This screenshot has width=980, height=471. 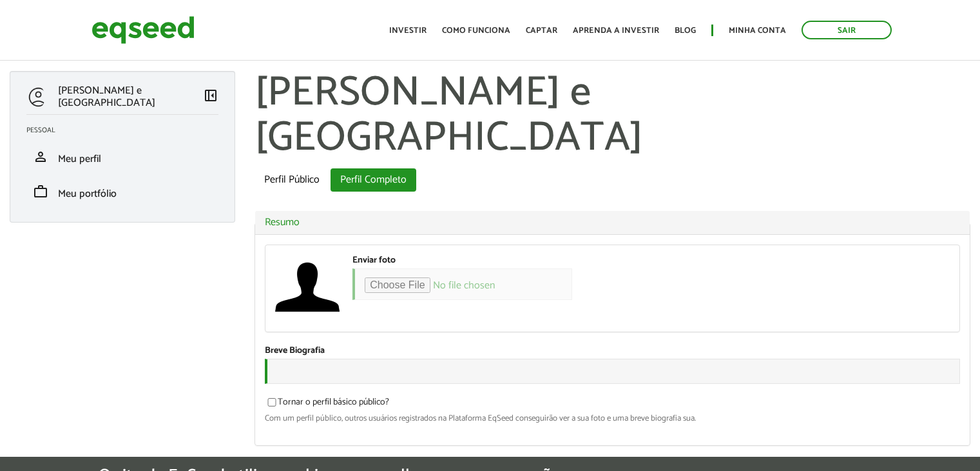 What do you see at coordinates (612, 418) in the screenshot?
I see `div: Com um perfil público, outros usuários registrados na Plataforma EqSeed conseguirão ver a sua fot...` at bounding box center [612, 418].